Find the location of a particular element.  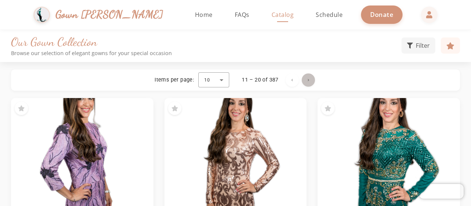

div: 11 – 20 of 387 is located at coordinates (260, 80).